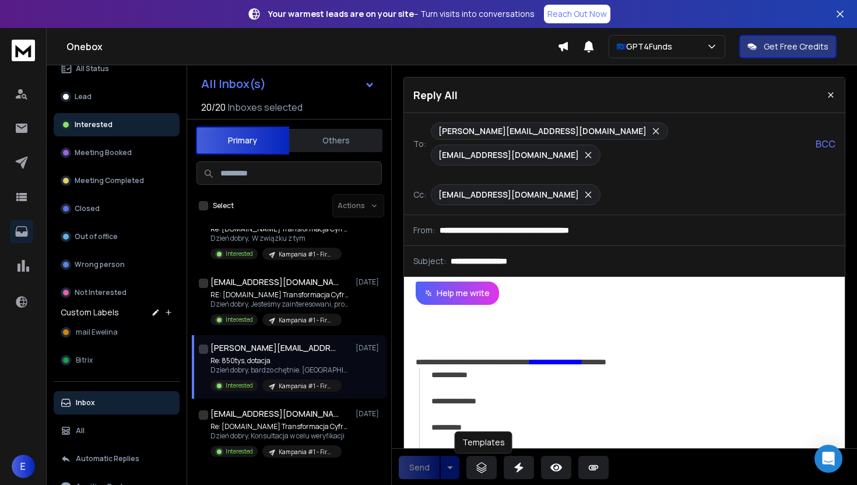  Describe the element at coordinates (23, 50) in the screenshot. I see `img: logo` at that location.